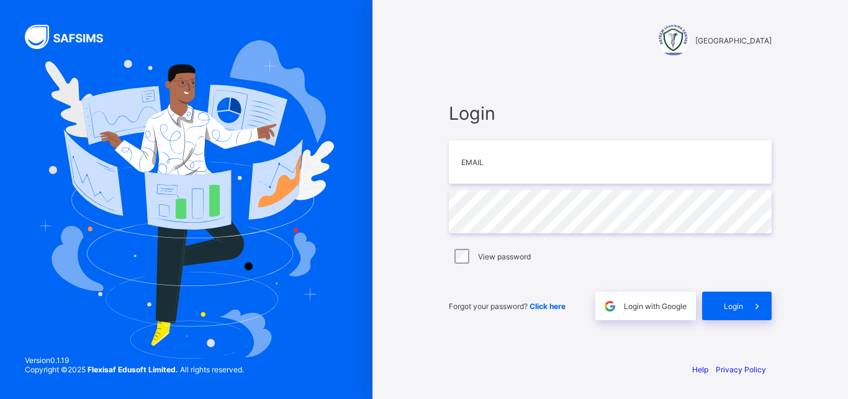 The image size is (848, 399). Describe the element at coordinates (186, 199) in the screenshot. I see `img: Hero Image` at that location.